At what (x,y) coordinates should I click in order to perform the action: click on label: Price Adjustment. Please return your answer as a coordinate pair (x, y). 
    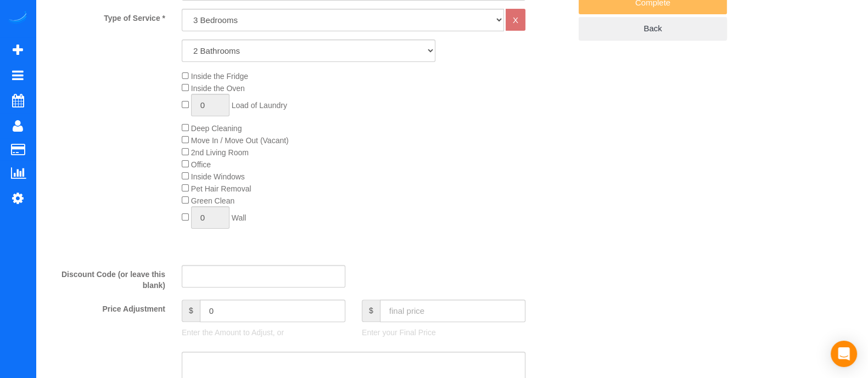
    Looking at the image, I should click on (106, 306).